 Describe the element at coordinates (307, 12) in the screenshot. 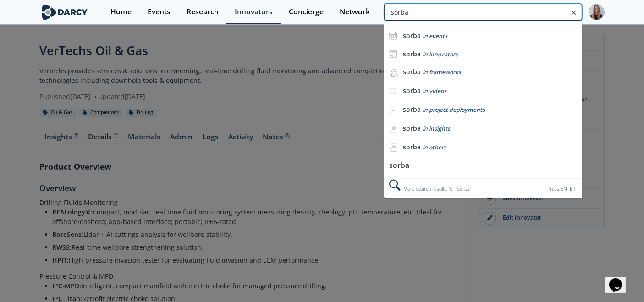

I see `div: Concierge` at that location.